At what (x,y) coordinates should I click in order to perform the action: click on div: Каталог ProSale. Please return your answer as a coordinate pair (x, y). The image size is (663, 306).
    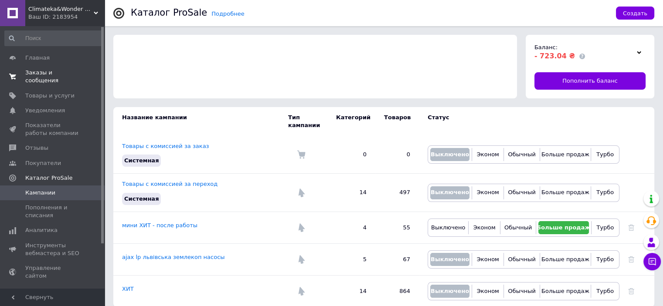
    Looking at the image, I should click on (169, 13).